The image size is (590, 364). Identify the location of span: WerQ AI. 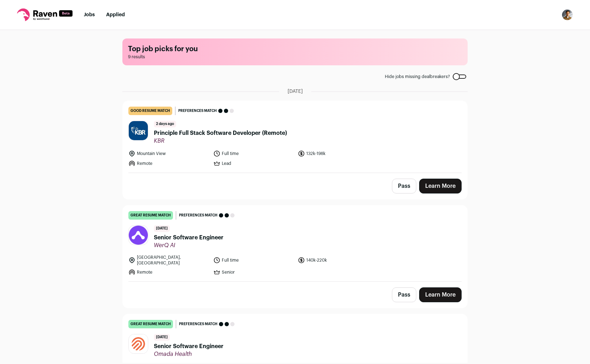
(189, 245).